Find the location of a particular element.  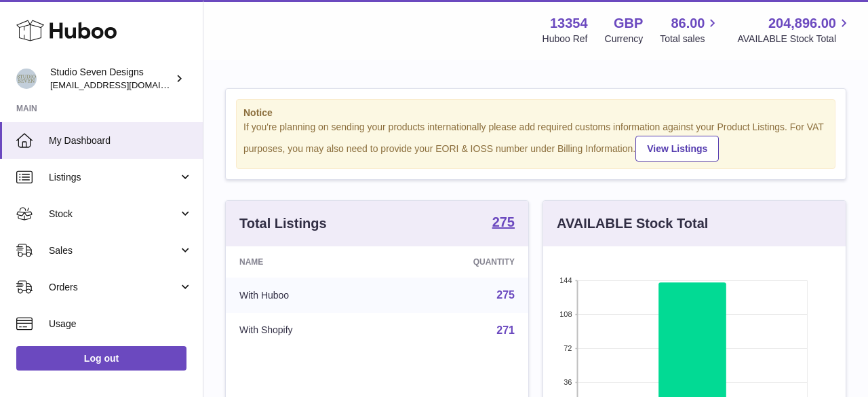

div: Studio Seven Designs is located at coordinates (111, 79).